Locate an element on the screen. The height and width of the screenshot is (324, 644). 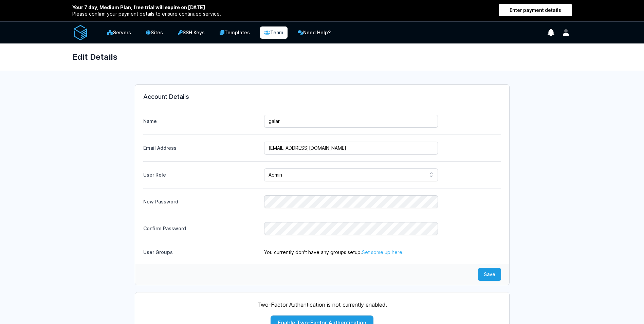
a: Templates is located at coordinates (234, 33).